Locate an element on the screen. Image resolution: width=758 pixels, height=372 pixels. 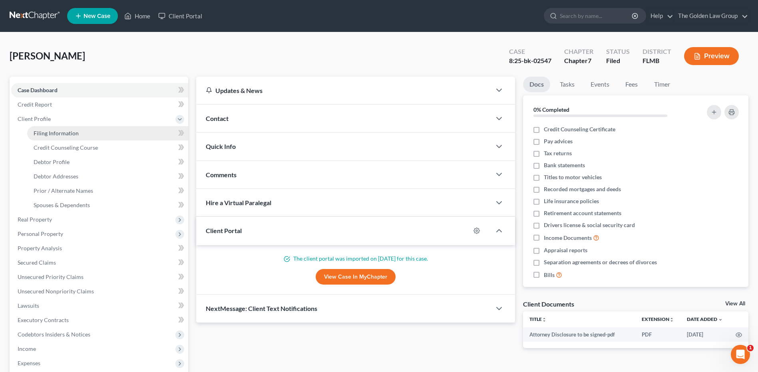
span: New Case is located at coordinates (97, 16).